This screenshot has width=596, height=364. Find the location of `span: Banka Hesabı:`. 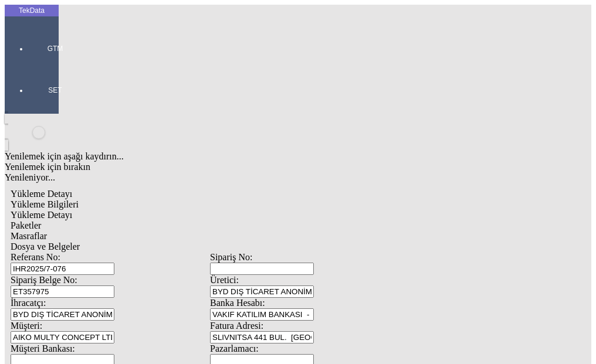

span: Banka Hesabı: is located at coordinates (238, 302).